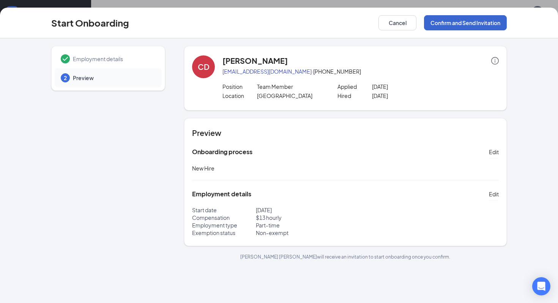  What do you see at coordinates (239, 96) in the screenshot?
I see `p: Location` at bounding box center [239, 96].